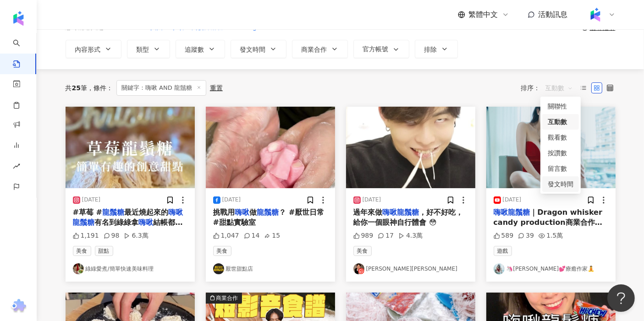  What do you see at coordinates (104, 251) in the screenshot?
I see `span: 甜點` at bounding box center [104, 251].